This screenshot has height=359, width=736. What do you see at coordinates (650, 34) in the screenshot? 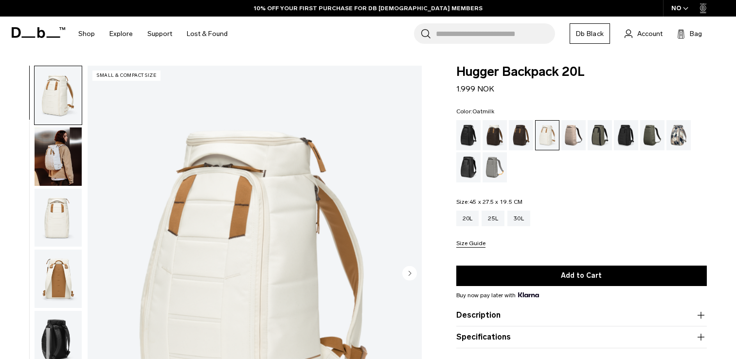
I see `span: Account` at bounding box center [650, 34].